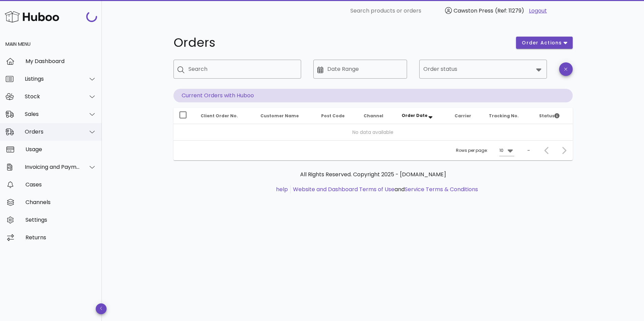 Image resolution: width=644 pixels, height=321 pixels. I want to click on span: Carrier, so click(463, 115).